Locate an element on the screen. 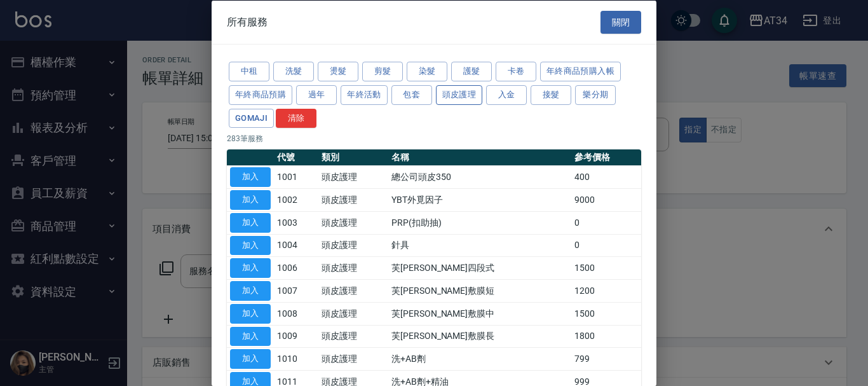 The width and height of the screenshot is (868, 386). td: 1010 is located at coordinates (296, 359).